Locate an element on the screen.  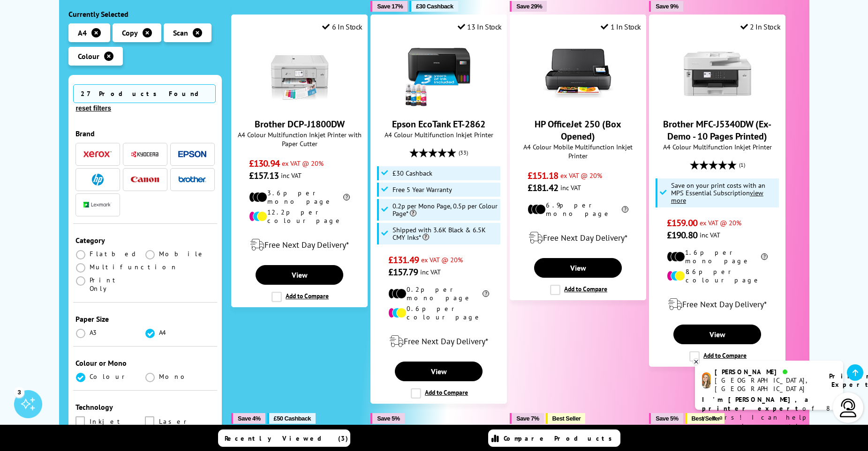
span: A4 Colour Mobile Multifunction Inkjet Printer is located at coordinates (578, 152).